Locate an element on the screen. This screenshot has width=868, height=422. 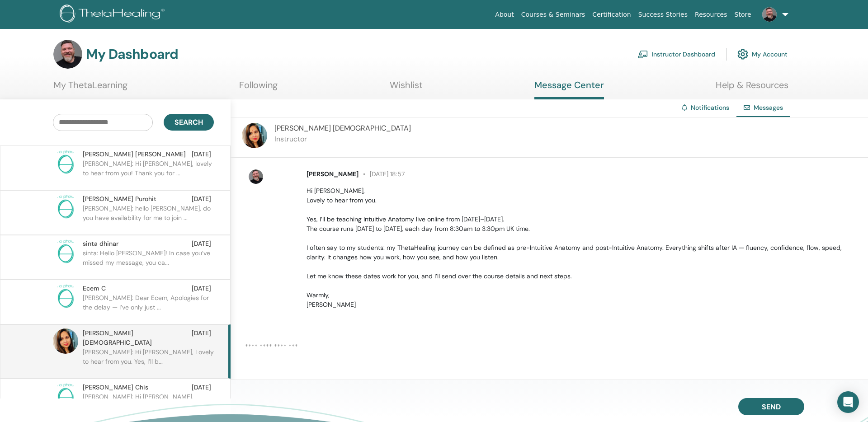
a: Success Stories is located at coordinates (662, 15).